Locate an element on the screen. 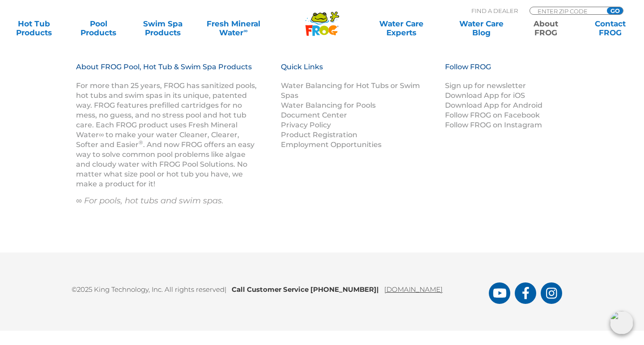 The height and width of the screenshot is (345, 644). a: FROG Products Instagram Page is located at coordinates (551, 293).